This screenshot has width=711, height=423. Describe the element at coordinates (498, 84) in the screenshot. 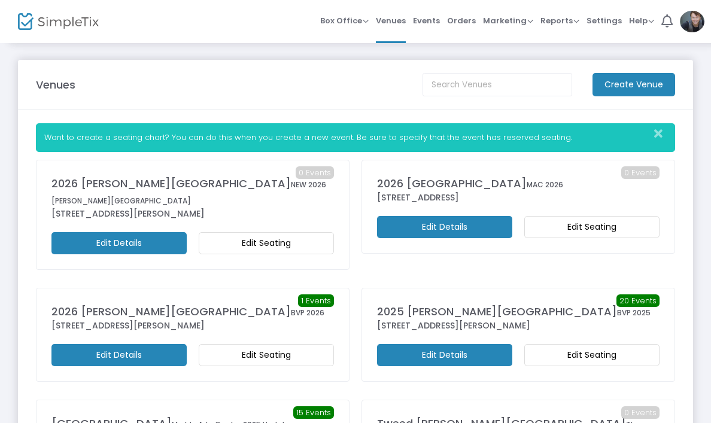

I see `input: Search Venues` at that location.